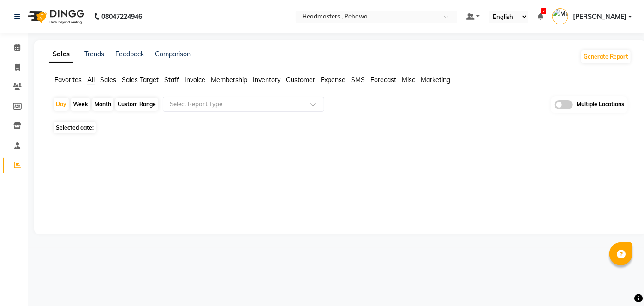 The width and height of the screenshot is (644, 306). What do you see at coordinates (61, 104) in the screenshot?
I see `div: Day` at bounding box center [61, 104].